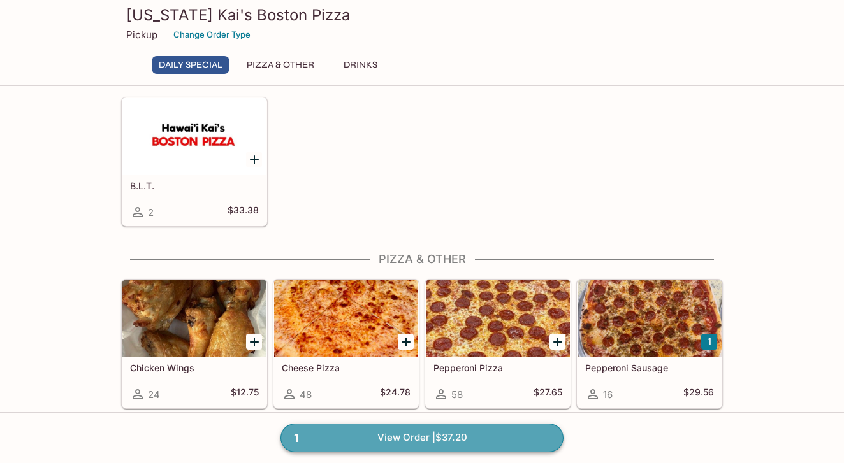  I want to click on span: 2, so click(150, 212).